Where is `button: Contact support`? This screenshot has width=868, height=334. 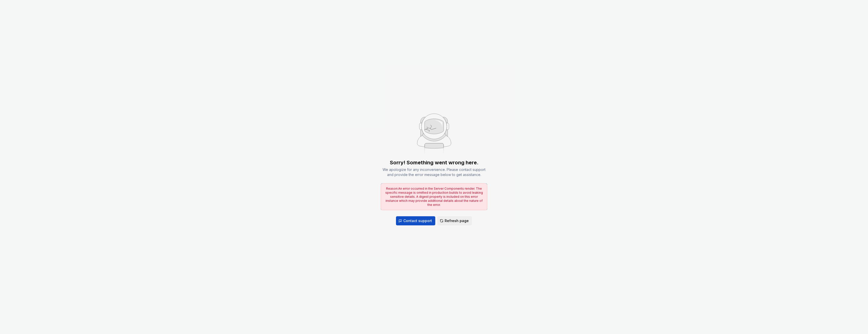
button: Contact support is located at coordinates (416, 221).